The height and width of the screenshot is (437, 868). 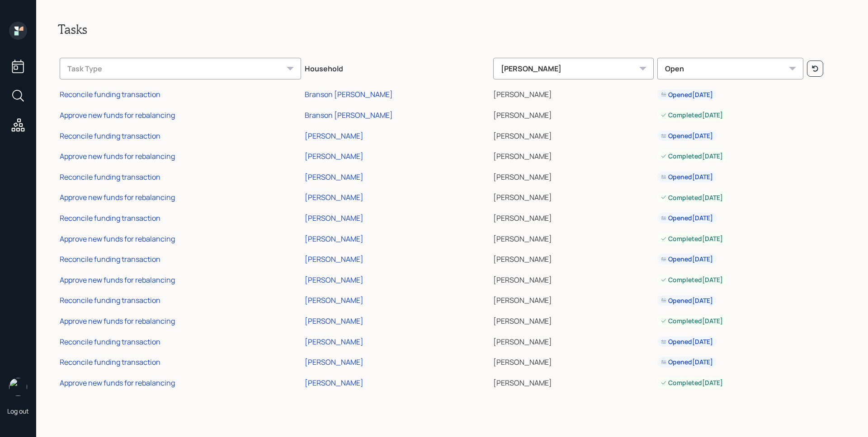 I want to click on th: Household, so click(x=397, y=67).